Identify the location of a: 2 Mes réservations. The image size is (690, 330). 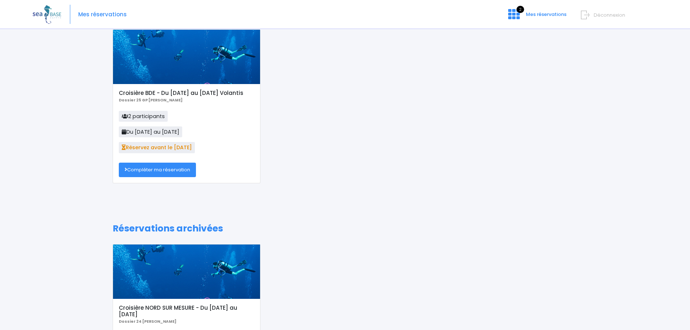
(537, 17).